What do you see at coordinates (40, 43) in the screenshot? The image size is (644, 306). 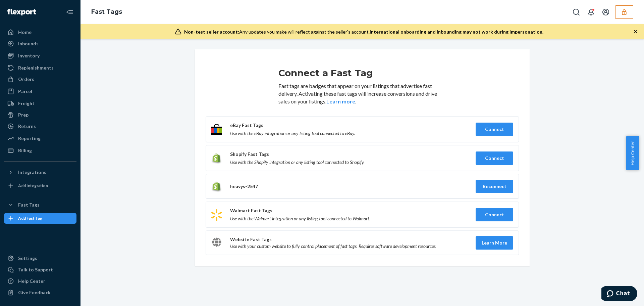 I see `a: Inbounds` at bounding box center [40, 43].